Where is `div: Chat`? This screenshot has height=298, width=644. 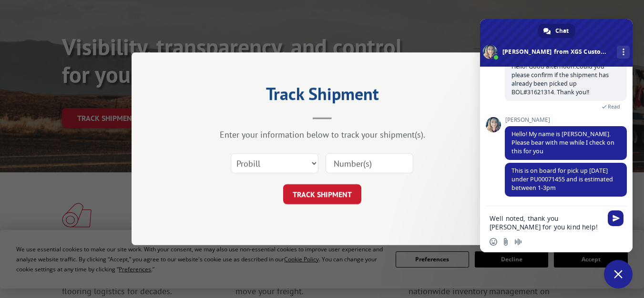 div: Chat is located at coordinates (556, 31).